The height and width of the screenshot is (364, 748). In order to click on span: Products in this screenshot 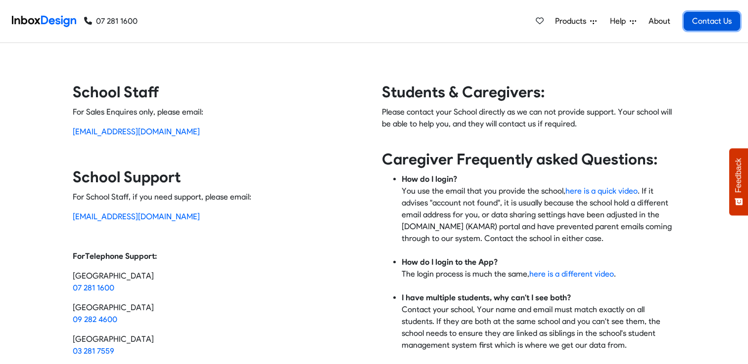, I will do `click(572, 21)`.